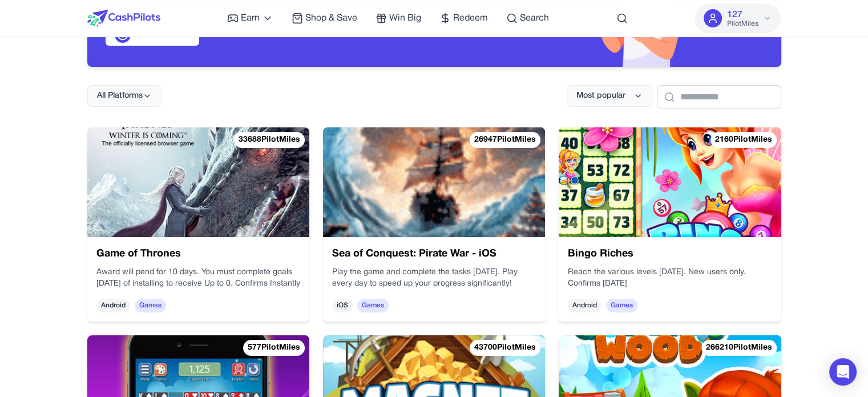 The height and width of the screenshot is (397, 868). Describe the element at coordinates (505, 348) in the screenshot. I see `div: 43700 PilotMiles` at that location.